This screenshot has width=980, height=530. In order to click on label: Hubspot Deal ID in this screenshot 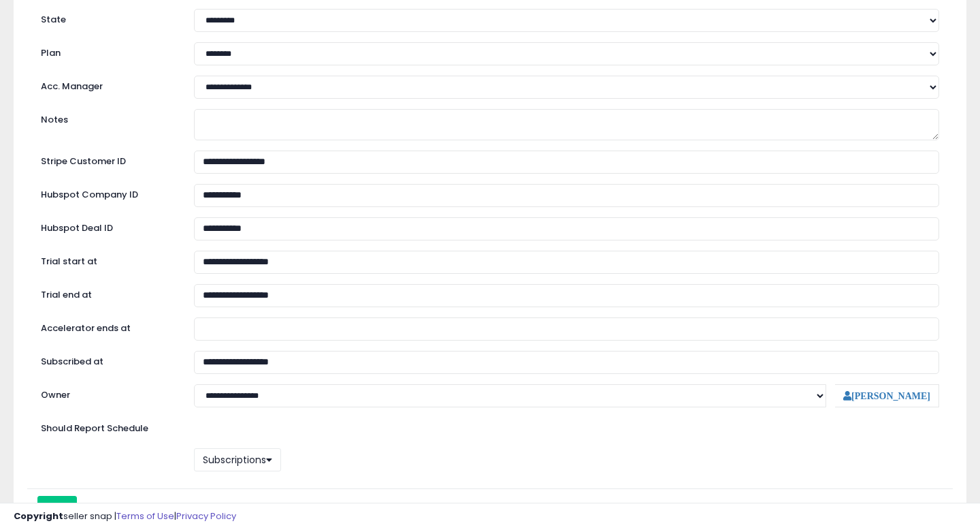, I will do `click(107, 226)`.